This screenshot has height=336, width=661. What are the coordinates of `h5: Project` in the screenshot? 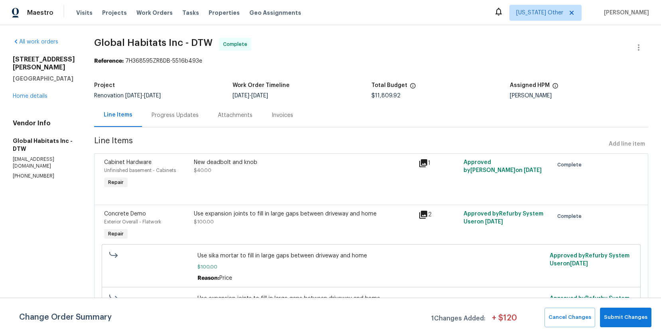 It's located at (105, 85).